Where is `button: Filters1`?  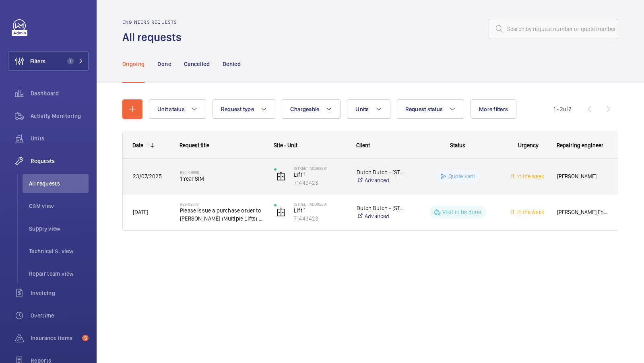
button: Filters1 is located at coordinates (48, 61).